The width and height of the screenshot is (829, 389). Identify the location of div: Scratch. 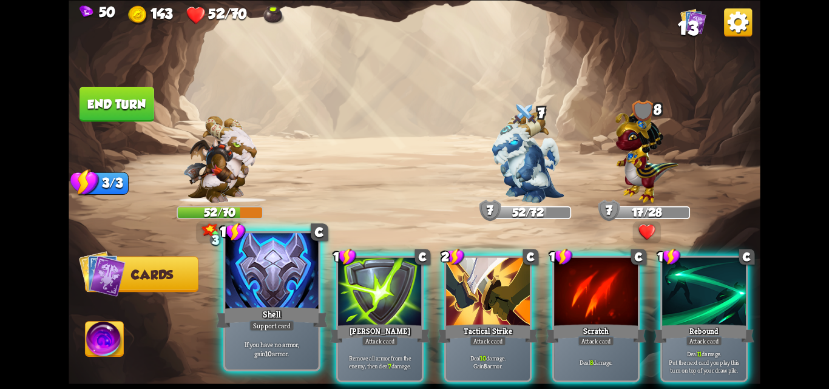
(596, 333).